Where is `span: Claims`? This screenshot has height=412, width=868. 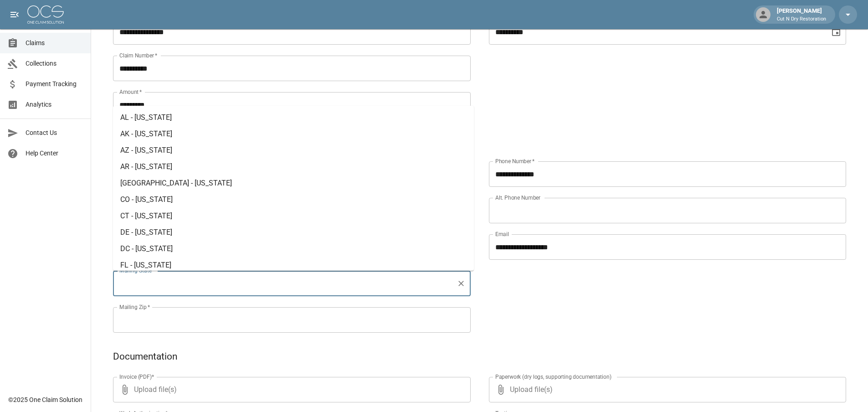 span: Claims is located at coordinates (54, 43).